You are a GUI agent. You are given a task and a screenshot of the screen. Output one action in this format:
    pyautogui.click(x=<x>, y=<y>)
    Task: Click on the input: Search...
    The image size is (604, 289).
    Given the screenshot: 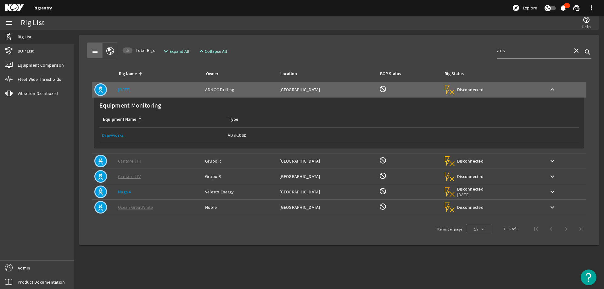 What is the action you would take?
    pyautogui.click(x=532, y=51)
    